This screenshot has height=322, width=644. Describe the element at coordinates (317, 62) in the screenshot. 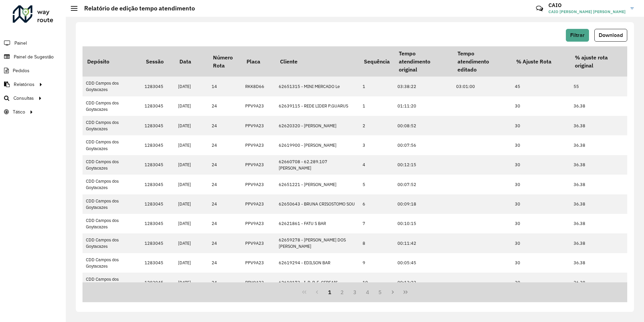

I see `th: Cliente` at that location.